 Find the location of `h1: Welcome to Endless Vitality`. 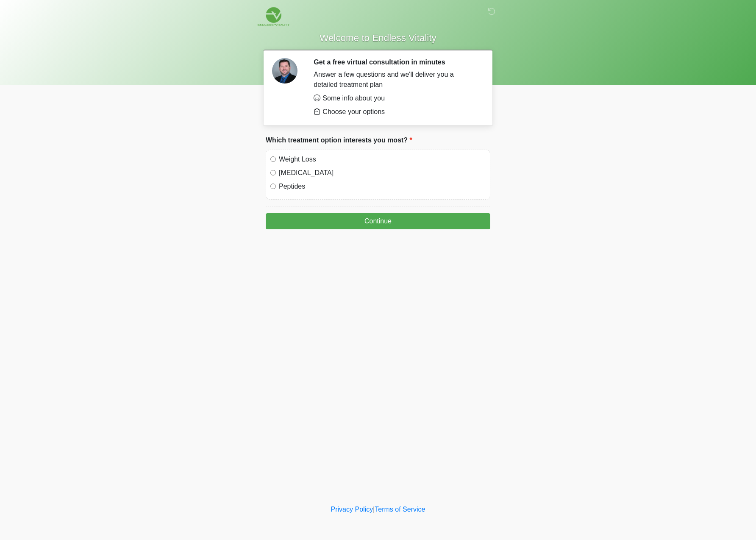

h1: Welcome to Endless Vitality is located at coordinates (378, 38).